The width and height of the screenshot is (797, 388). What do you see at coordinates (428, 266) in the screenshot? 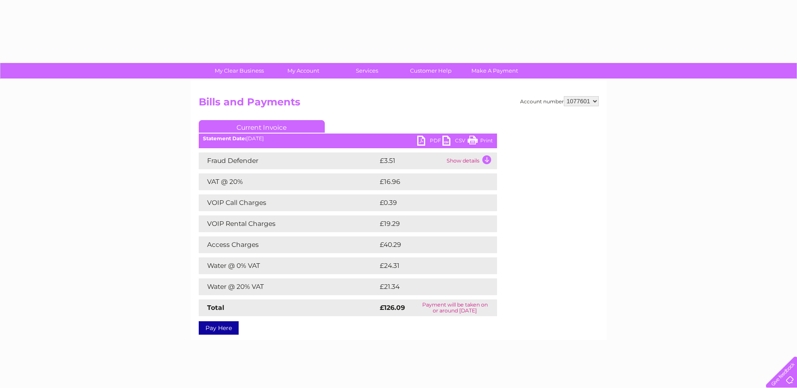
I see `td: £24.31` at bounding box center [428, 266].